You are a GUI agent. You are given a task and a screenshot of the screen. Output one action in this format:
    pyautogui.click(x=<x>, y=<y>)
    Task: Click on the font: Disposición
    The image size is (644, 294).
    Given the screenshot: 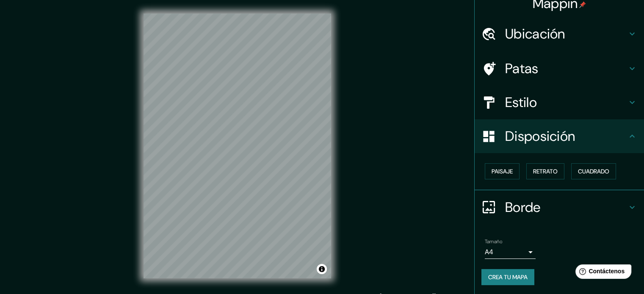 What is the action you would take?
    pyautogui.click(x=539, y=136)
    